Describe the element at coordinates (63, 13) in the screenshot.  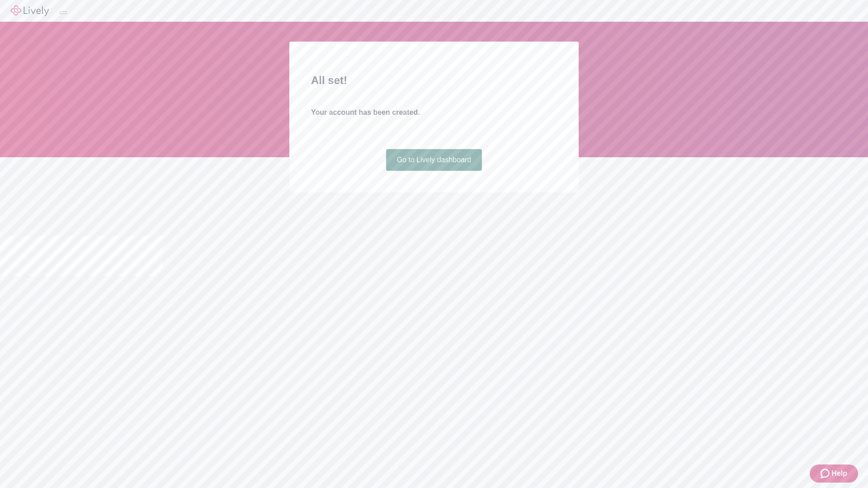
I see `button: Log out` at that location.